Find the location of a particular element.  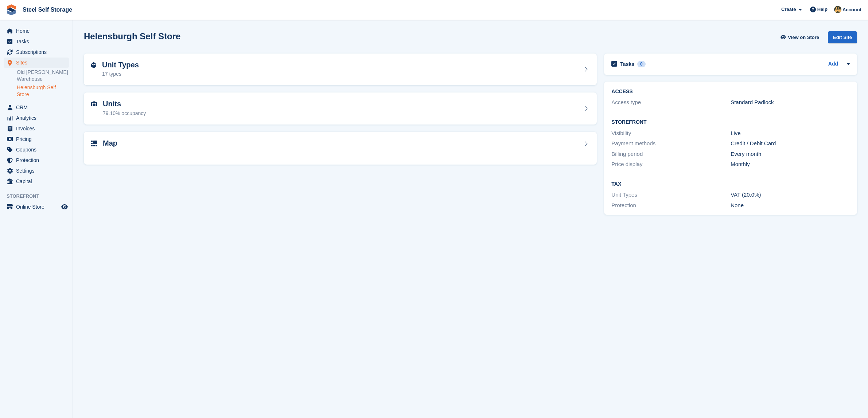

span: Home is located at coordinates (38, 31).